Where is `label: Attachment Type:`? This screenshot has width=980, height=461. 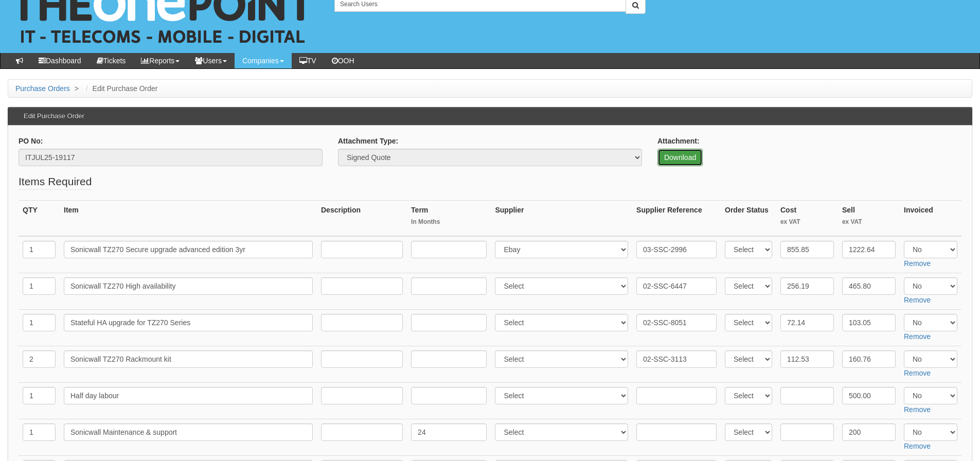
label: Attachment Type: is located at coordinates (368, 141).